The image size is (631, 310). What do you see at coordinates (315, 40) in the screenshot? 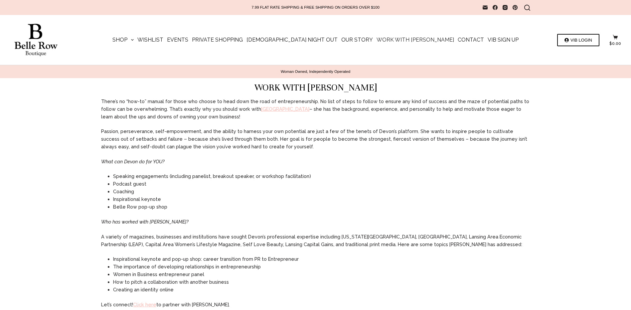
I see `nav: Main Navigation` at bounding box center [315, 40].